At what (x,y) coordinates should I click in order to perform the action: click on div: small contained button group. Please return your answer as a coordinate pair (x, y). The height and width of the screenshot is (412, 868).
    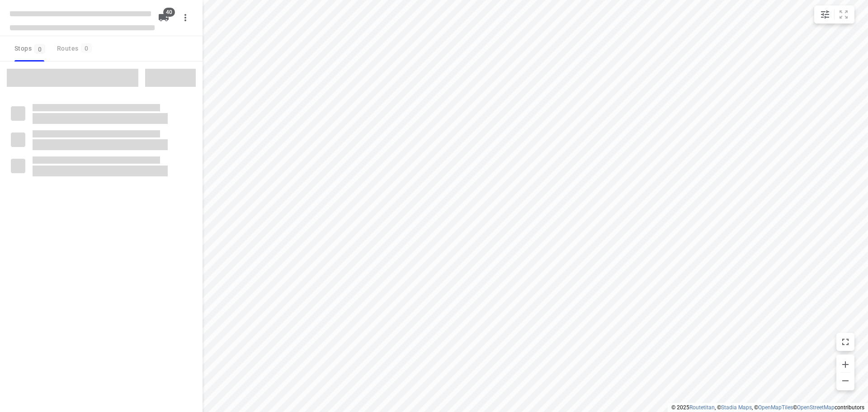
    Looking at the image, I should click on (834, 14).